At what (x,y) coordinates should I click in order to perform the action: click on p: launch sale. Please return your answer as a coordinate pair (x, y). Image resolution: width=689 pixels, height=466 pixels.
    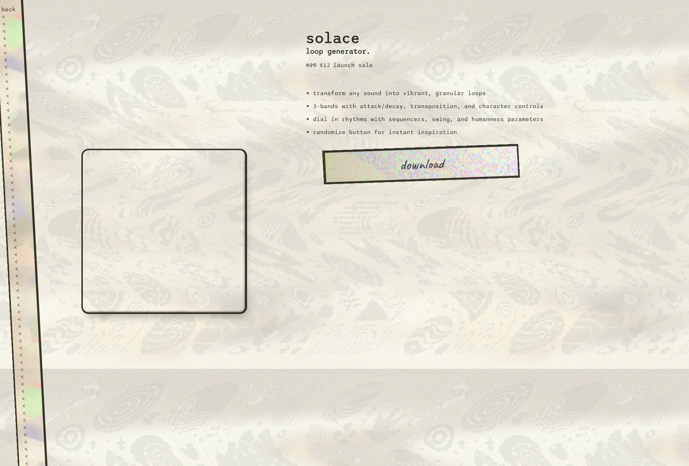
    Looking at the image, I should click on (353, 65).